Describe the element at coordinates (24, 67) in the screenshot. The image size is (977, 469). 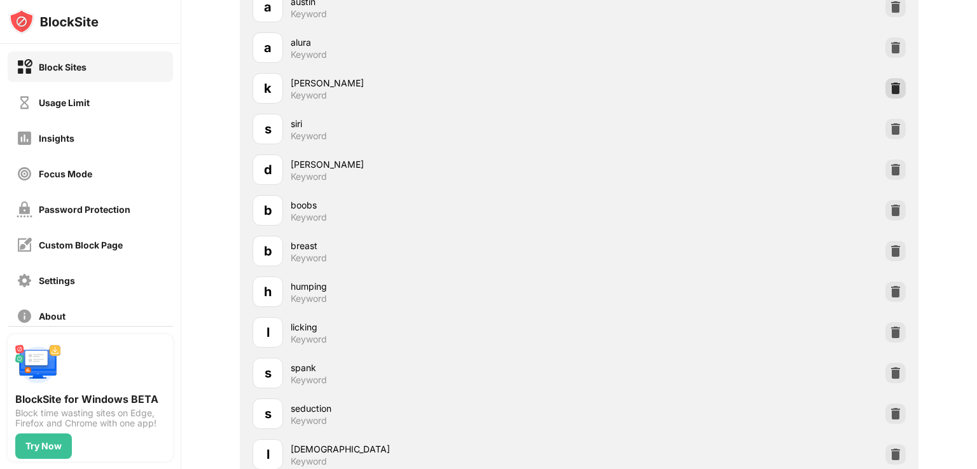
I see `img: block-on.svg` at that location.